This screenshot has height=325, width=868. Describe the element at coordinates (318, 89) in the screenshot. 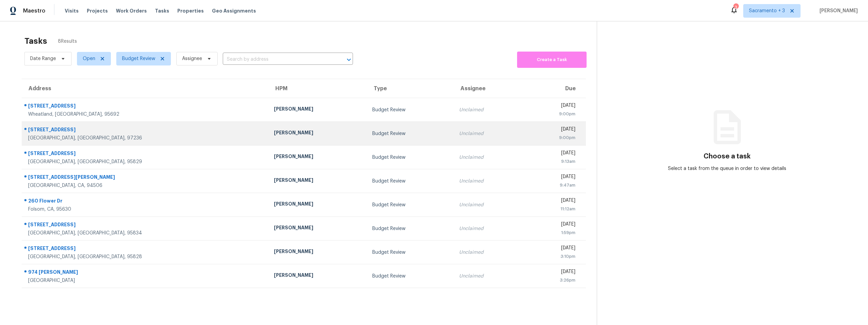

I see `th: HPM` at that location.